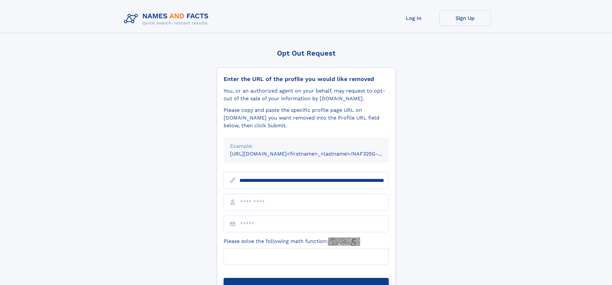 Image resolution: width=612 pixels, height=285 pixels. What do you see at coordinates (306, 146) in the screenshot?
I see `div: Example:` at bounding box center [306, 146].